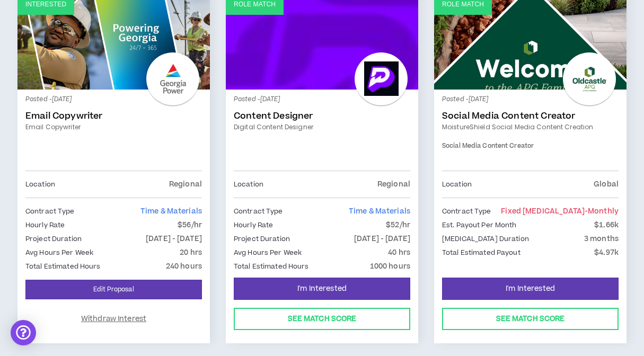  What do you see at coordinates (602, 212) in the screenshot?
I see `span: - monthly` at bounding box center [602, 212].